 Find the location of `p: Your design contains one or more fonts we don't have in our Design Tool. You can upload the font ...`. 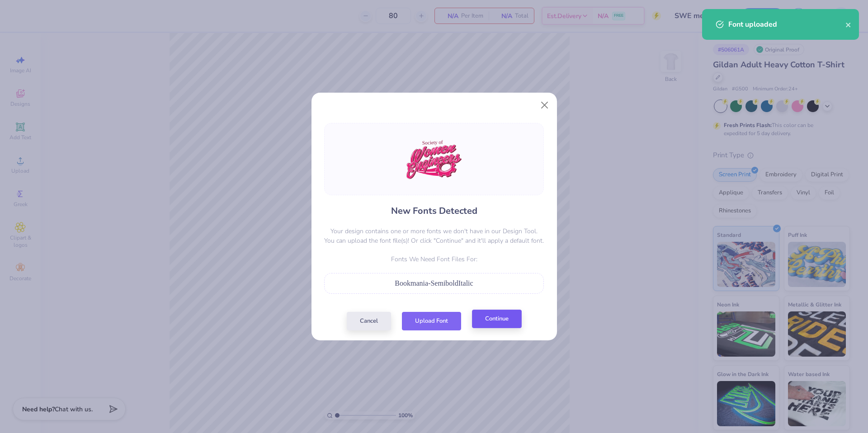

p: Your design contains one or more fonts we don't have in our Design Tool. You can upload the font ... is located at coordinates (434, 236).